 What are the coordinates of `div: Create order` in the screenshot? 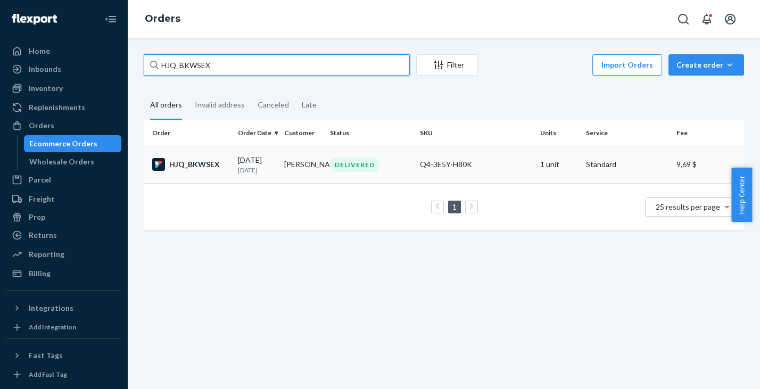 It's located at (706, 65).